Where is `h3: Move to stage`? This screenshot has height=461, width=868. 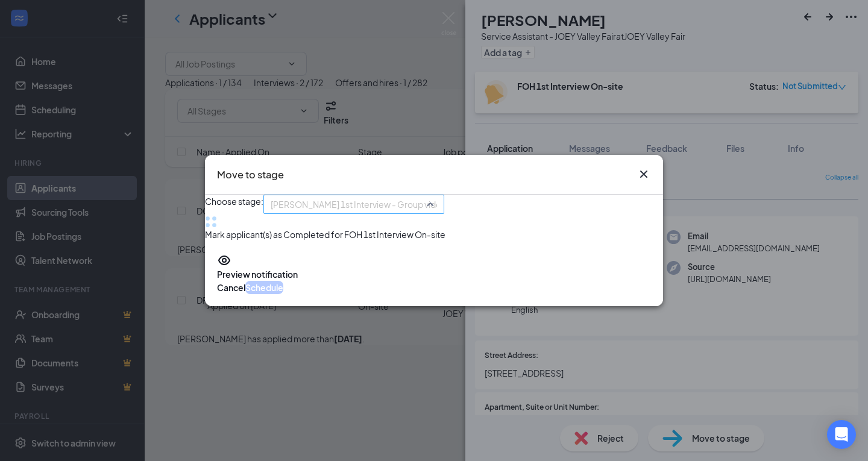 h3: Move to stage is located at coordinates (250, 175).